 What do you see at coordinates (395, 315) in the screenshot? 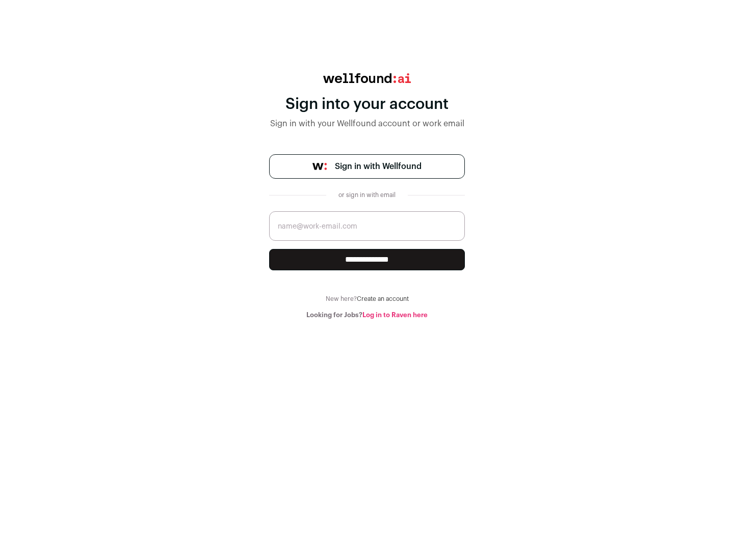
I see `a: Log in to Raven here` at bounding box center [395, 315].